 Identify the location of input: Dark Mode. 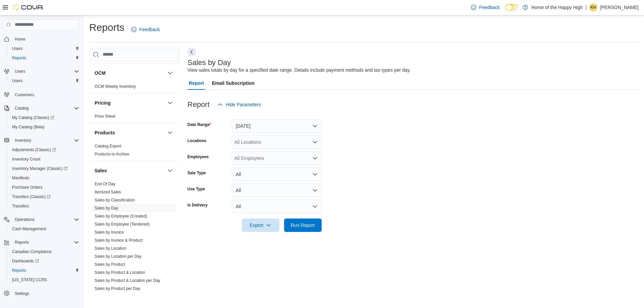
(512, 7).